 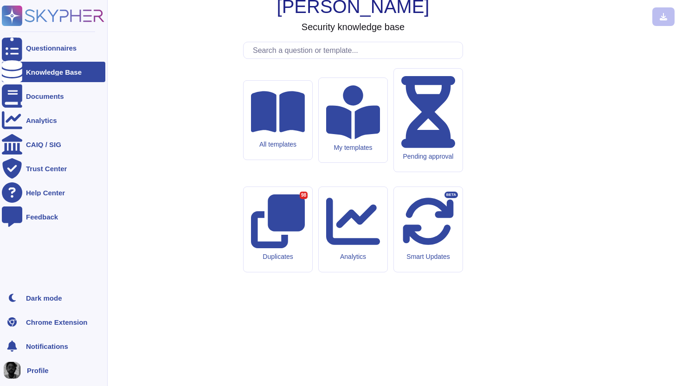 What do you see at coordinates (42, 217) in the screenshot?
I see `div: Feedback` at bounding box center [42, 217].